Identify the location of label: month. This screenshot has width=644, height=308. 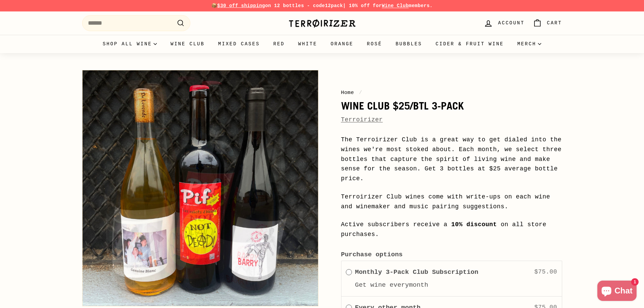
(418, 285).